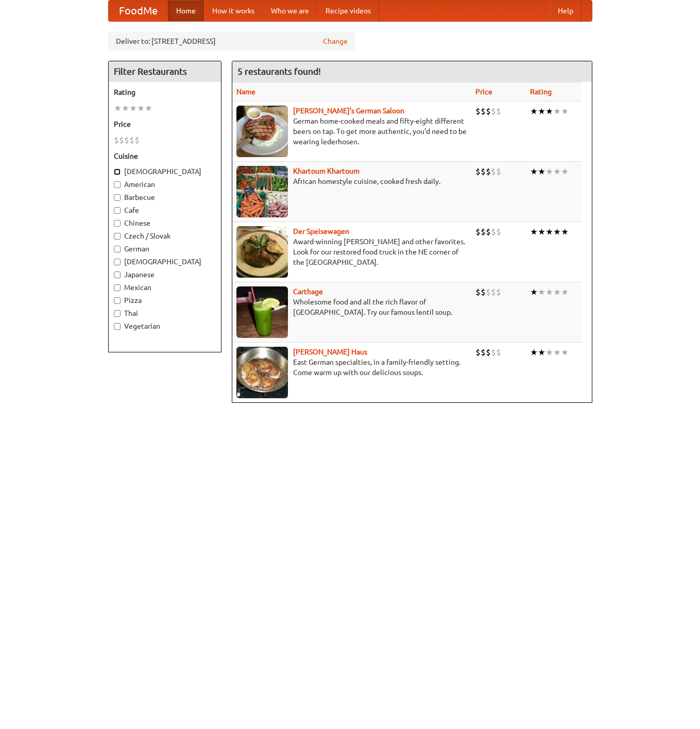 This screenshot has width=700, height=729. I want to click on img: carthage.jpg, so click(262, 312).